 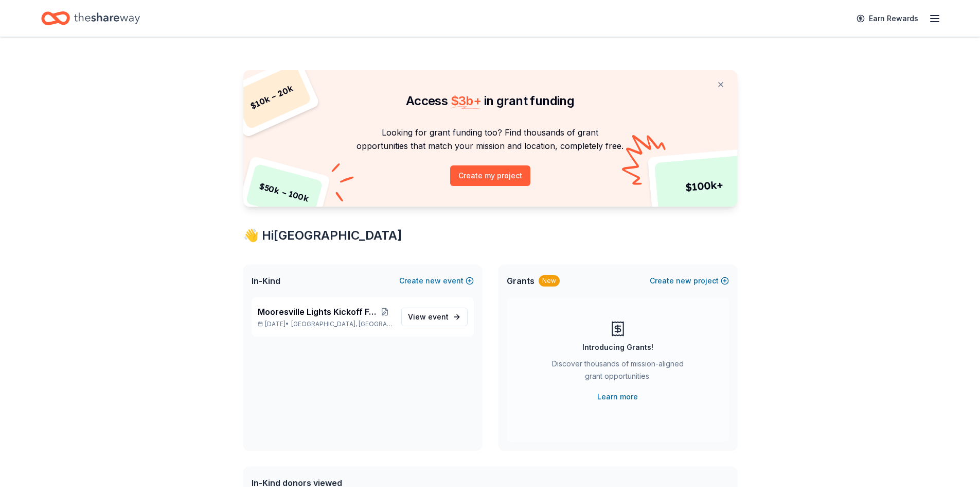 What do you see at coordinates (490, 139) in the screenshot?
I see `p: Looking for grant funding too? Find thousands of grant opportunities that match your mission and ...` at bounding box center [490, 139].